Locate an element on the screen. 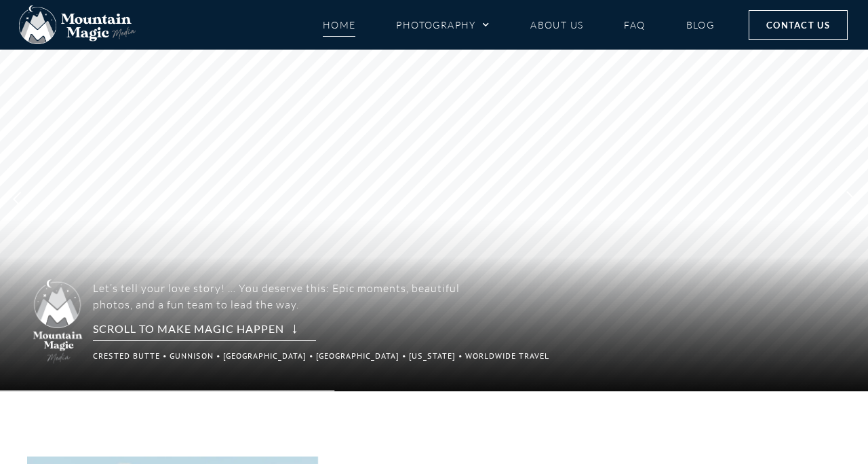 This screenshot has height=464, width=868. a: Contact Us is located at coordinates (798, 25).